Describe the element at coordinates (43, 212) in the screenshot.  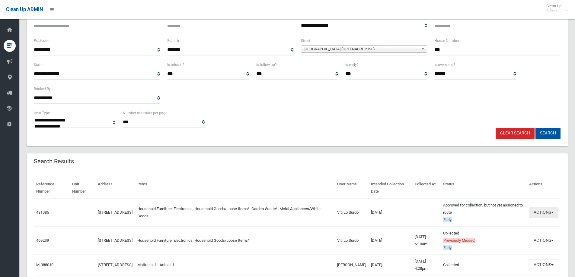
I see `a: 481085` at that location.